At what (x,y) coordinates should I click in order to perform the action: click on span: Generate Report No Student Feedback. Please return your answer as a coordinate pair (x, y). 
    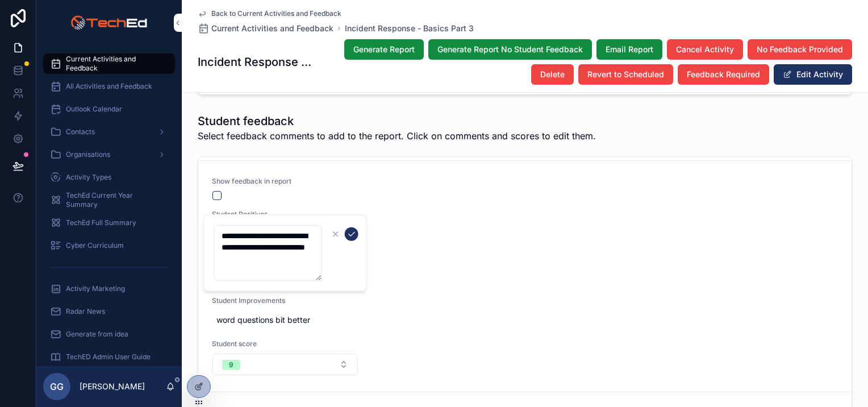
    Looking at the image, I should click on (510, 49).